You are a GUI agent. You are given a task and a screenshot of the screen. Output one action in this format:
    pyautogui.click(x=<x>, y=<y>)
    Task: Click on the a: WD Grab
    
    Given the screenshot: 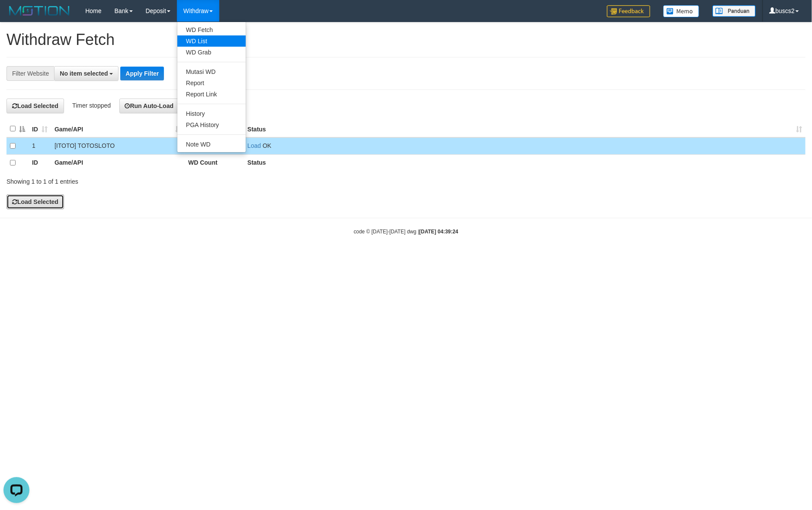 What is the action you would take?
    pyautogui.click(x=212, y=52)
    